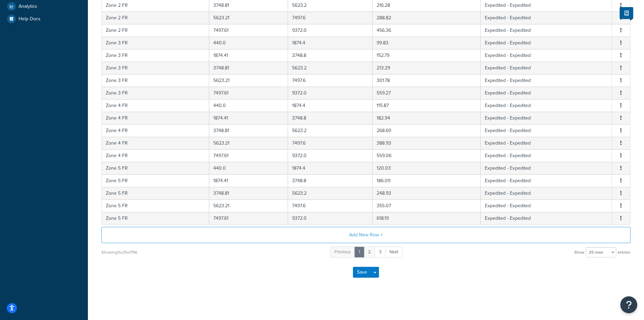  I want to click on td: 268.69, so click(427, 130).